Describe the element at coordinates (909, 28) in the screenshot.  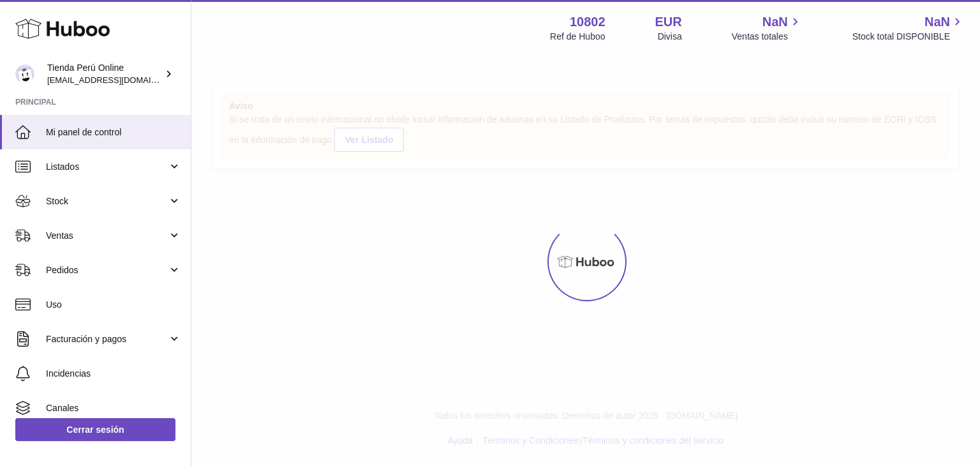
I see `a: NaN Stock total DISPONIBLE` at that location.